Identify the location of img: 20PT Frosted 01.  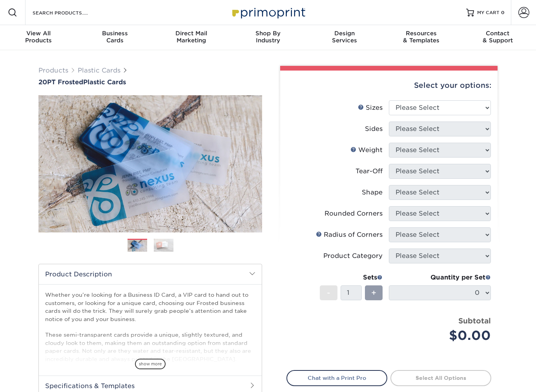
(150, 164).